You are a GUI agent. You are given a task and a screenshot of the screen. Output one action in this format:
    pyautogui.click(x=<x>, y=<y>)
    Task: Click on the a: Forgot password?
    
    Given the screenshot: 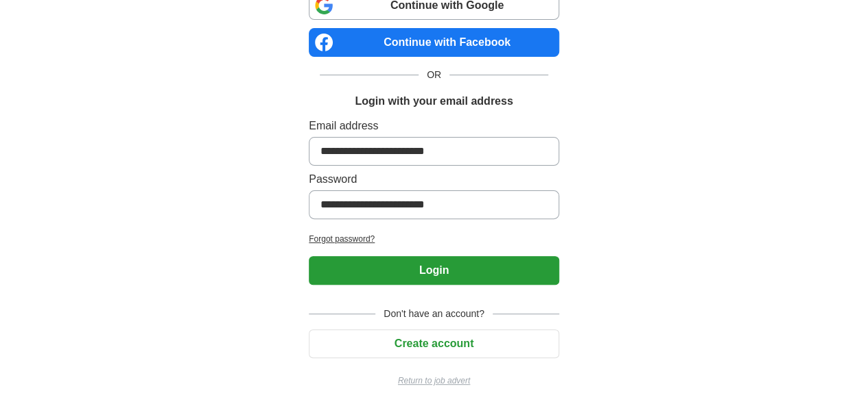 What is the action you would take?
    pyautogui.click(x=434, y=239)
    